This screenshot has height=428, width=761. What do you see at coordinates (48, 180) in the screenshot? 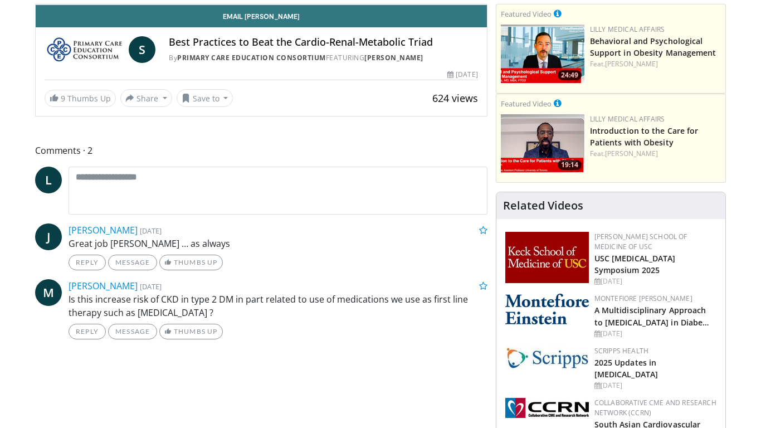
I see `span: L` at bounding box center [48, 180].